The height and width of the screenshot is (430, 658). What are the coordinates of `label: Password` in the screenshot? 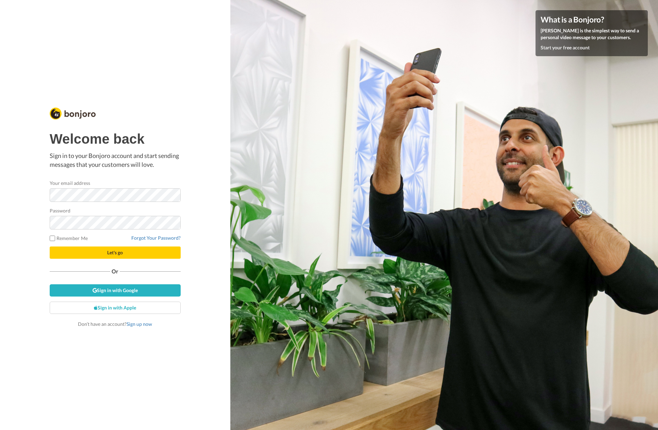 It's located at (60, 210).